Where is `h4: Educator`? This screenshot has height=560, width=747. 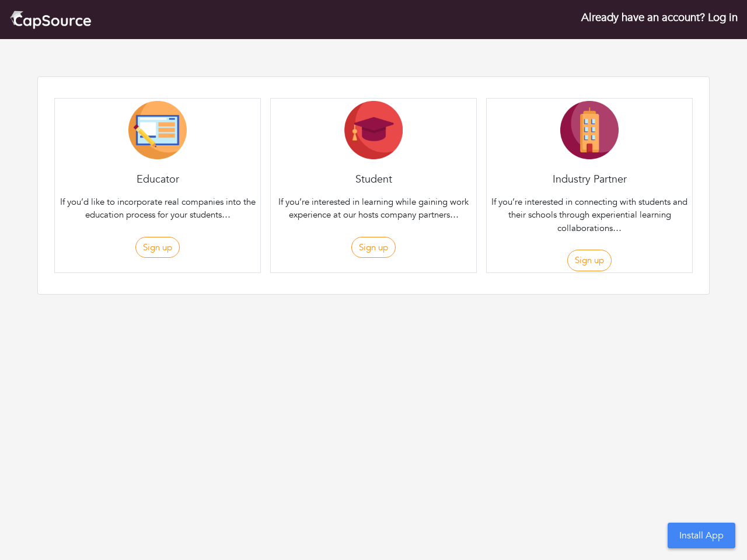 h4: Educator is located at coordinates (157, 180).